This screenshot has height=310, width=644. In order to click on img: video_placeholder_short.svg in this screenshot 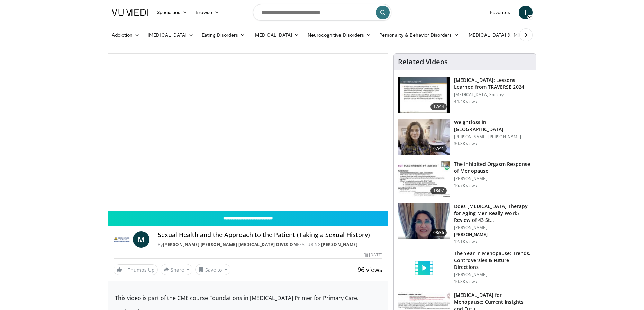, I will do `click(424, 269)`.